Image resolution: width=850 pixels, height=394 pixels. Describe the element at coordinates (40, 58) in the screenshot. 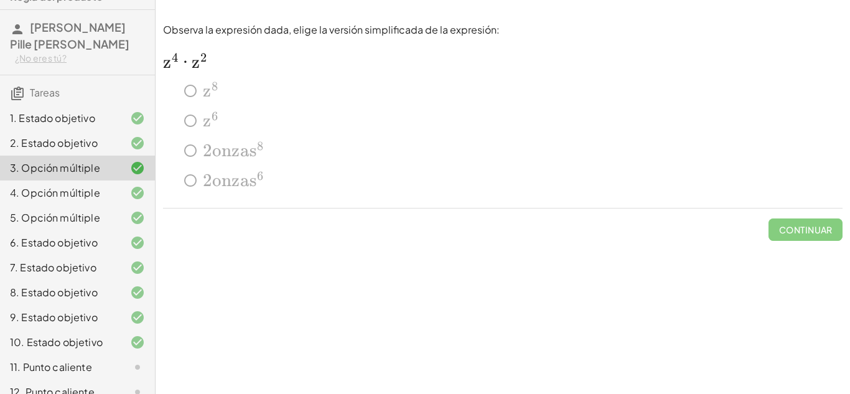

I see `font: ¿No eres tú?` at that location.